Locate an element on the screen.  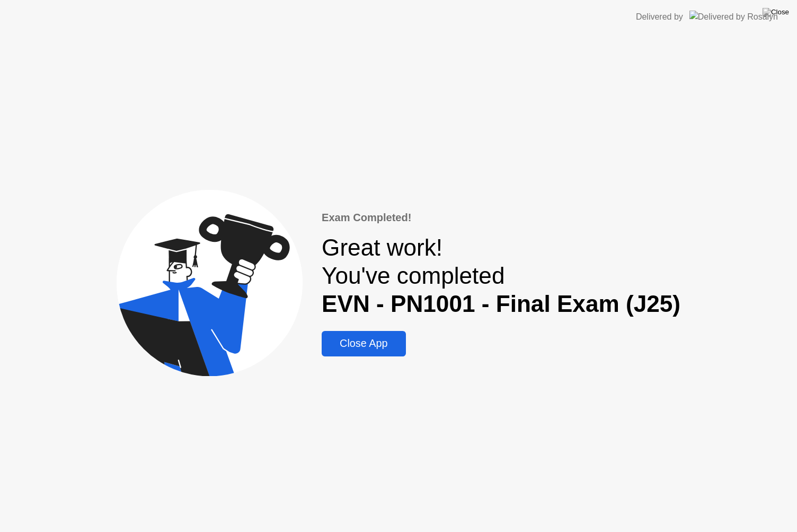
img: Delivered by Rosalyn is located at coordinates (734, 17).